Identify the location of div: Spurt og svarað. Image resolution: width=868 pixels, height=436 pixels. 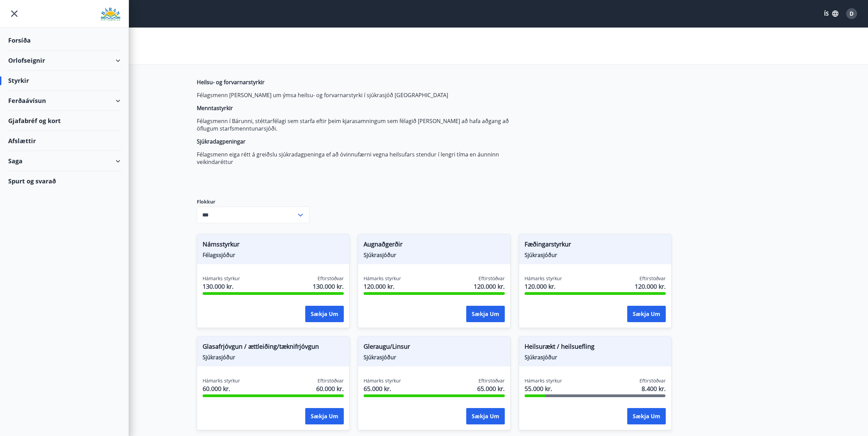
(64, 181).